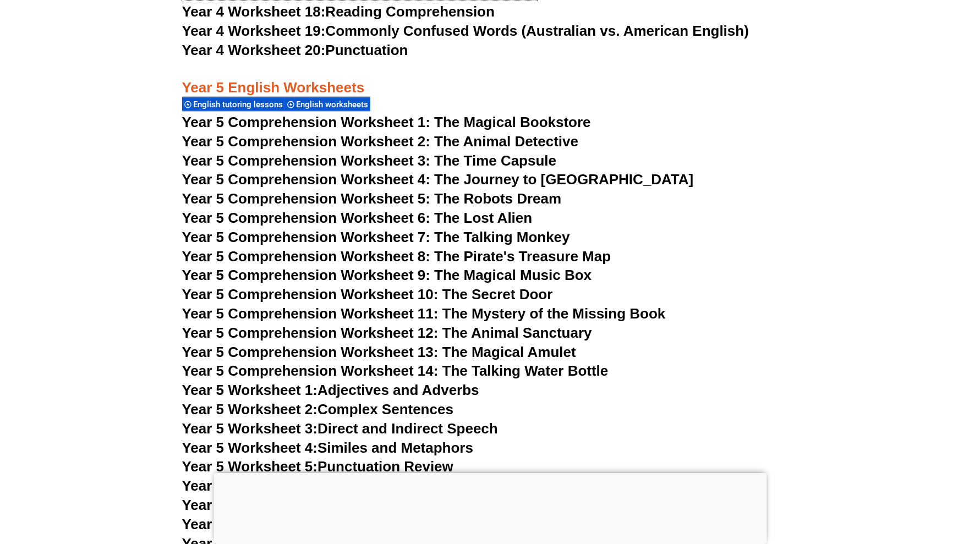 The height and width of the screenshot is (544, 980). What do you see at coordinates (397, 257) in the screenshot?
I see `span: Year 5 Comprehension Worksheet 8: The Pirate's Treasure Map` at bounding box center [397, 257].